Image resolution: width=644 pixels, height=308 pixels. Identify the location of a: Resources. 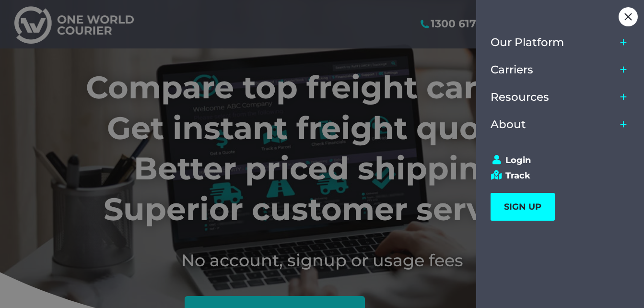
(554, 97).